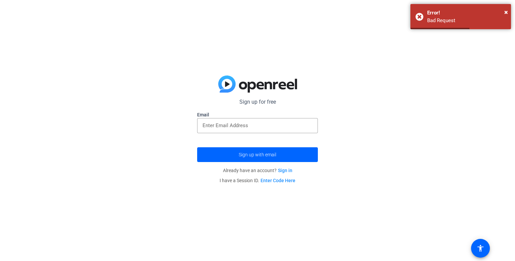 This screenshot has height=261, width=515. What do you see at coordinates (506, 12) in the screenshot?
I see `button: Close` at bounding box center [506, 12].